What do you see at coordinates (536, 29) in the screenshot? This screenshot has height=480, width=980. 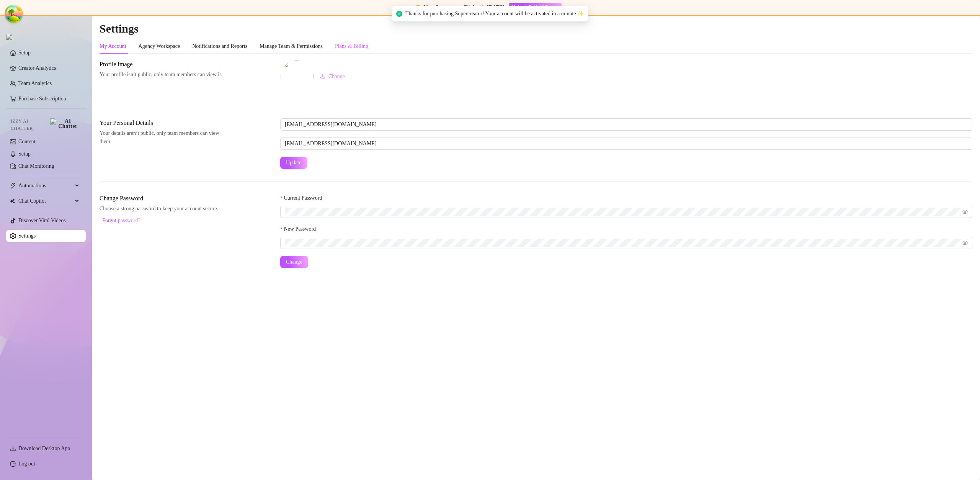 I see `h2: Settings` at bounding box center [536, 29].